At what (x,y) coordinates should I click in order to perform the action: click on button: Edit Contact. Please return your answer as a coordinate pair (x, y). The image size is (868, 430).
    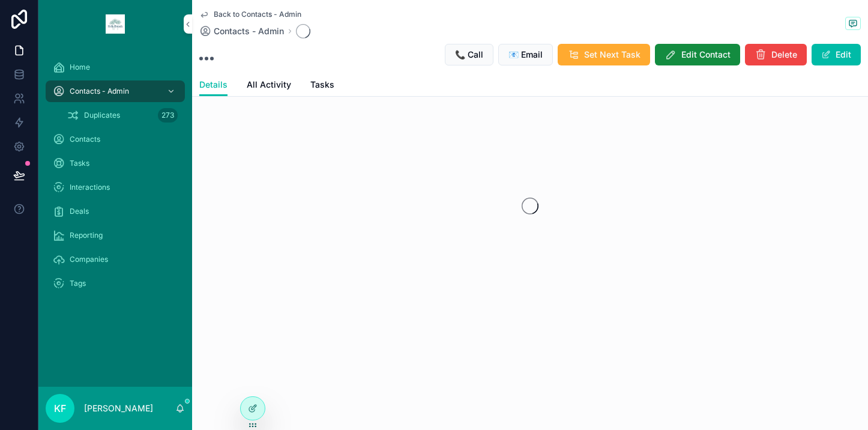
    Looking at the image, I should click on (698, 54).